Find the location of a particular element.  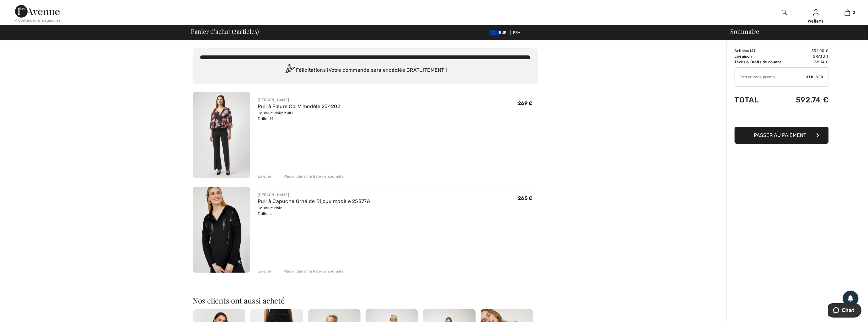

td: 534.00 € is located at coordinates (809, 51).